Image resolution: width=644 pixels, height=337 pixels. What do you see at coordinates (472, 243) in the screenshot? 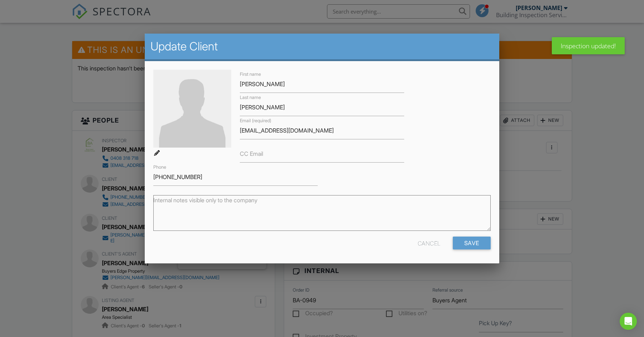
I see `input: Save` at bounding box center [472, 243].